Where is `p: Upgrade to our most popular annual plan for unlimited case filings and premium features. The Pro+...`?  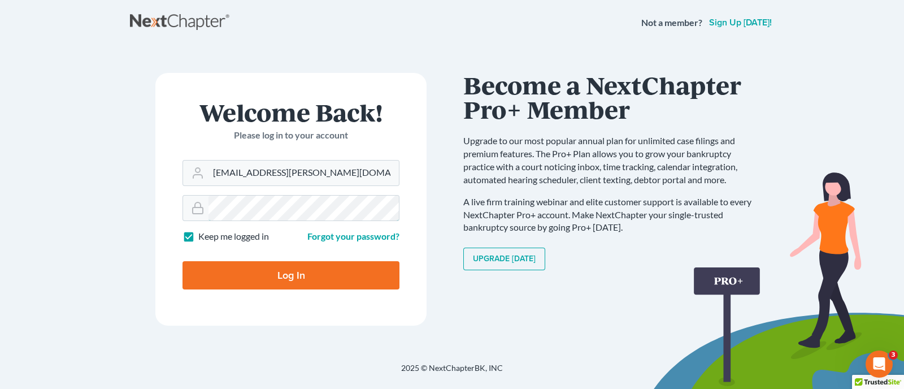
p: Upgrade to our most popular annual plan for unlimited case filings and premium features. The Pro+... is located at coordinates (613, 160).